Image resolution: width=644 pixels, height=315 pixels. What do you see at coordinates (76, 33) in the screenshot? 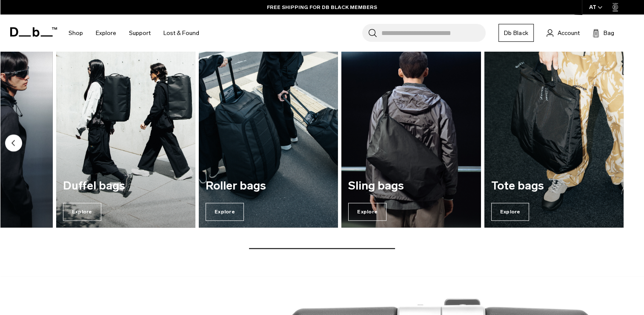
I see `a: Shop` at bounding box center [76, 33].